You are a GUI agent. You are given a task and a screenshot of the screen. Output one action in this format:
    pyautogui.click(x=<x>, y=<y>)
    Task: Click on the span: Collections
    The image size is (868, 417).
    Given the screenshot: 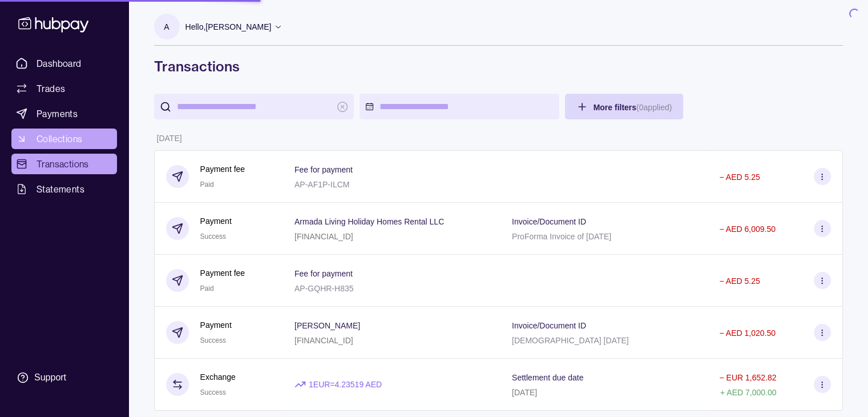 What is the action you would take?
    pyautogui.click(x=59, y=138)
    